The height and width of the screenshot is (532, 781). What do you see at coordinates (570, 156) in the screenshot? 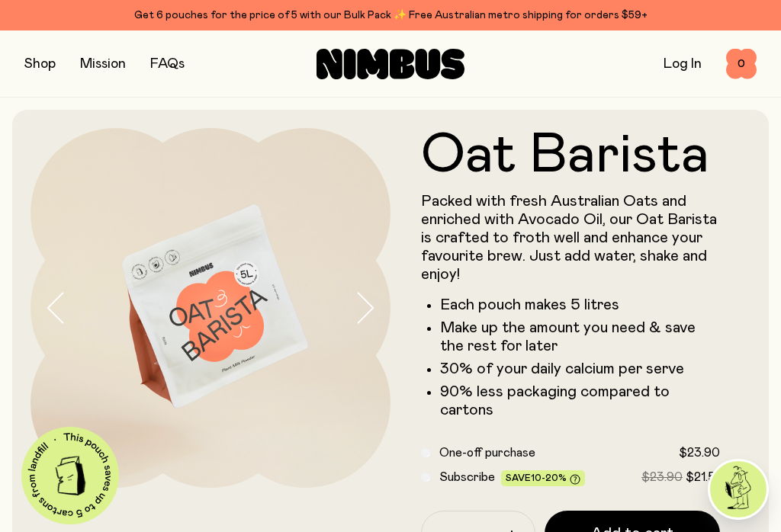
I see `h1: Oat Barista` at bounding box center [570, 156].